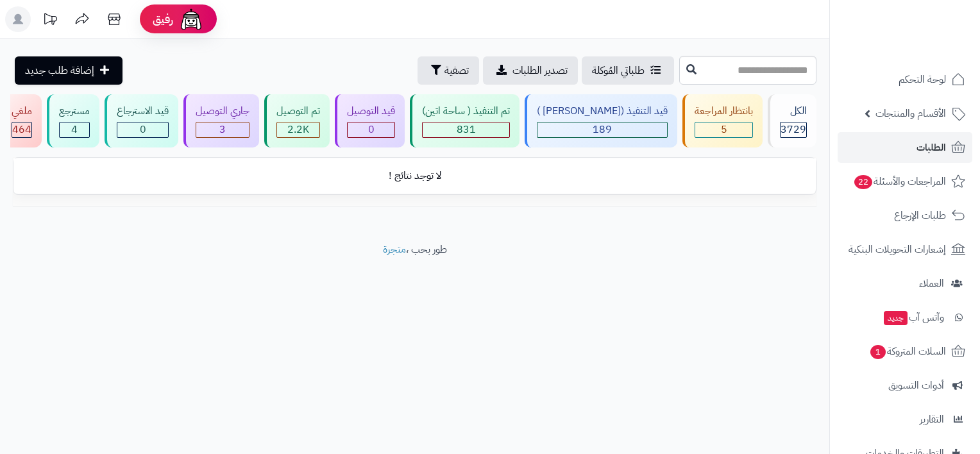 This screenshot has height=454, width=980. I want to click on a: التقارير, so click(904, 419).